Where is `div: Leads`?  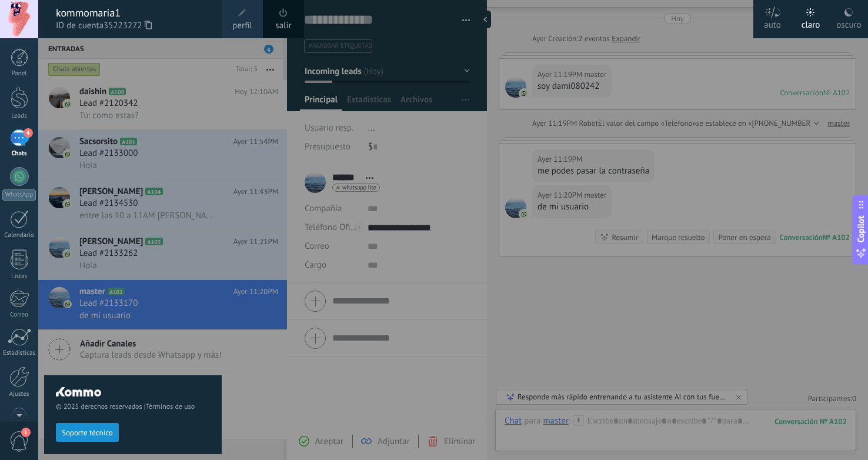 div: Leads is located at coordinates (19, 116).